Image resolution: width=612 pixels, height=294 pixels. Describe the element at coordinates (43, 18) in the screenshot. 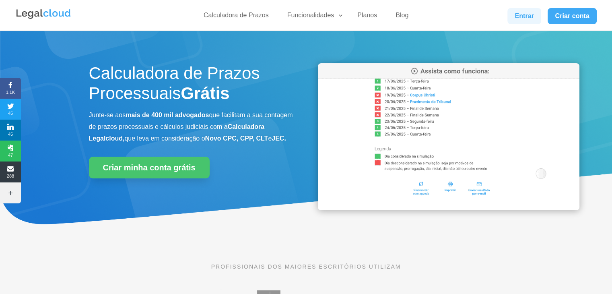

I see `a: Logo da Legalcloud` at that location.